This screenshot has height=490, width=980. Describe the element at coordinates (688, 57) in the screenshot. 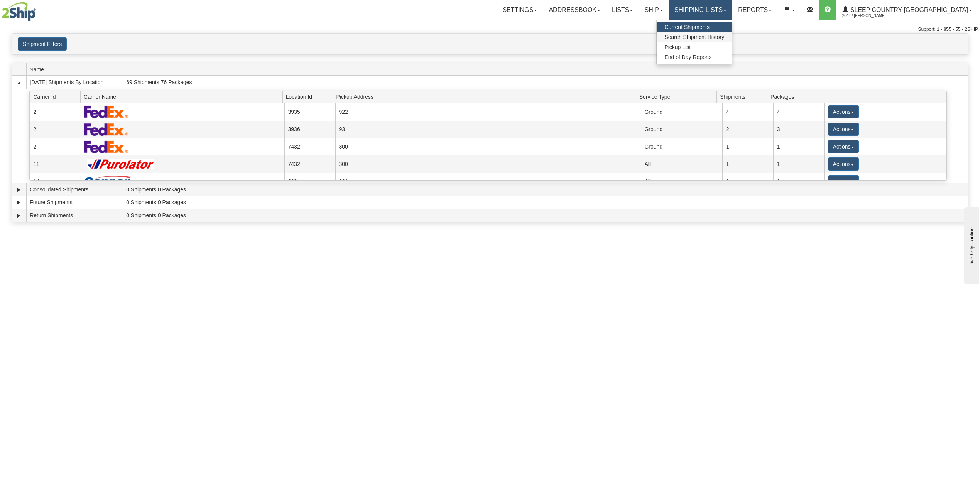

I see `span: End of Day Reports` at that location.